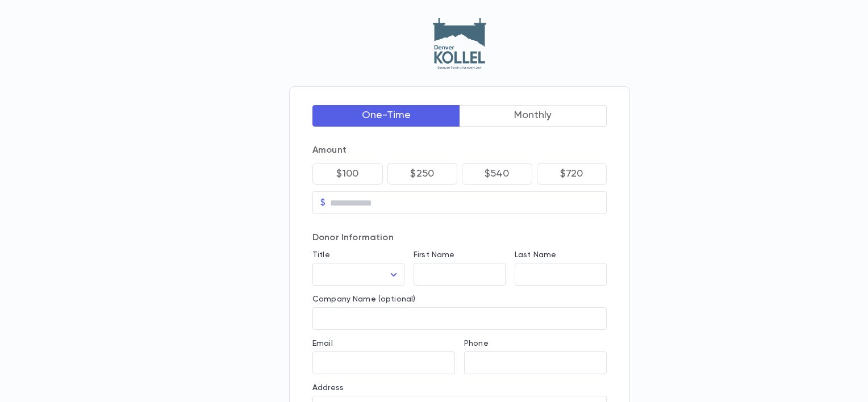 This screenshot has height=402, width=868. I want to click on label: Last Name, so click(535, 256).